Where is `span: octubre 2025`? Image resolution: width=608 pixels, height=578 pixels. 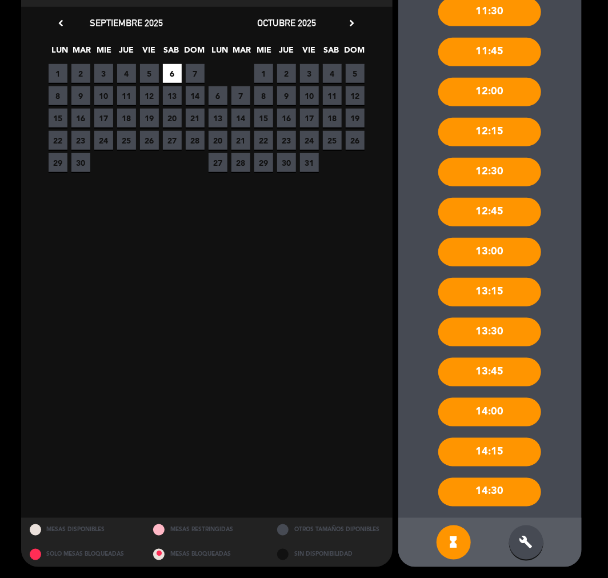 span: octubre 2025 is located at coordinates (286, 23).